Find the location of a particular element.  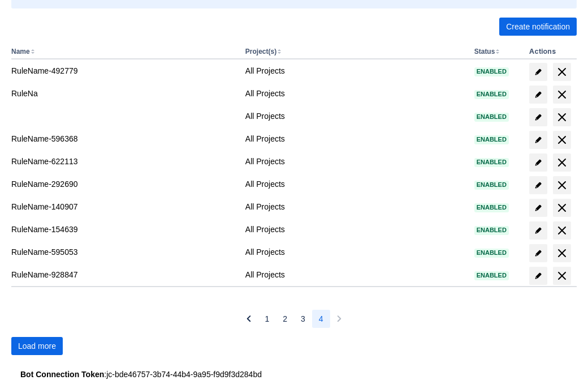

div: : jc-bde46757-3b74-44b4-9a95-f9d9f3d284bd is located at coordinates (294, 374).